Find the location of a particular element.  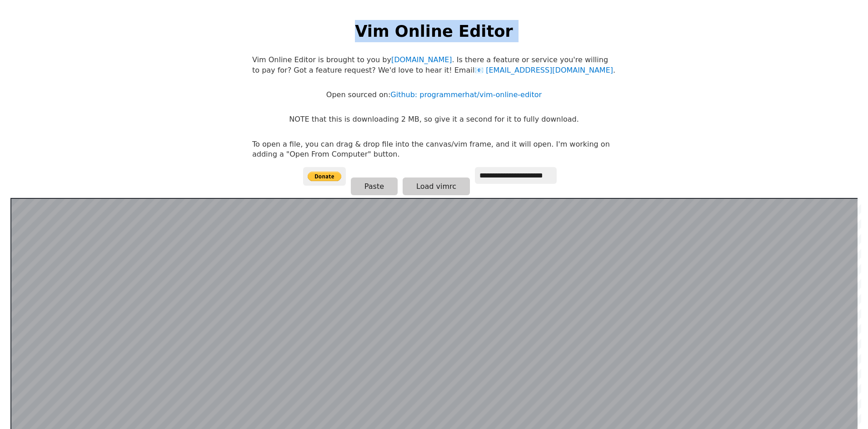

h1: Vim Online Editor is located at coordinates (434, 31).